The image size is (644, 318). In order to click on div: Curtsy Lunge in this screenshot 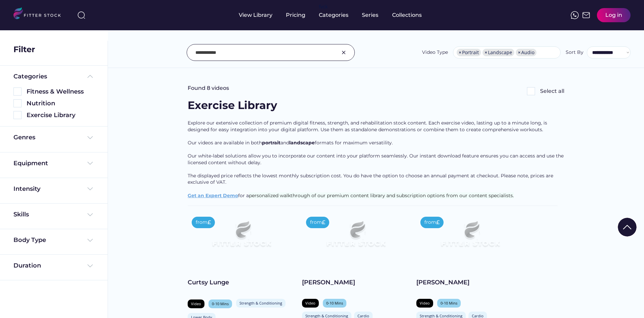, I will do `click(241, 282)`.